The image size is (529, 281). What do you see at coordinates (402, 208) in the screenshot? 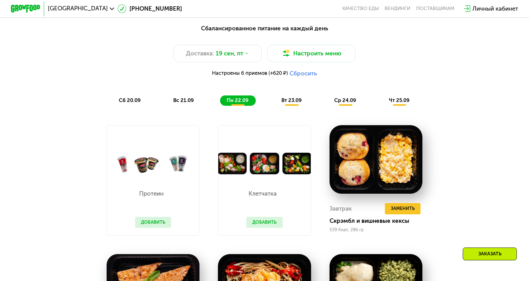
I see `button: Заменить` at bounding box center [402, 208].